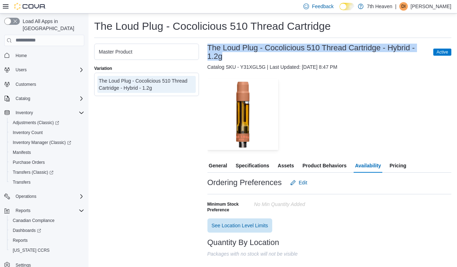  I want to click on span: Assets, so click(286, 165).